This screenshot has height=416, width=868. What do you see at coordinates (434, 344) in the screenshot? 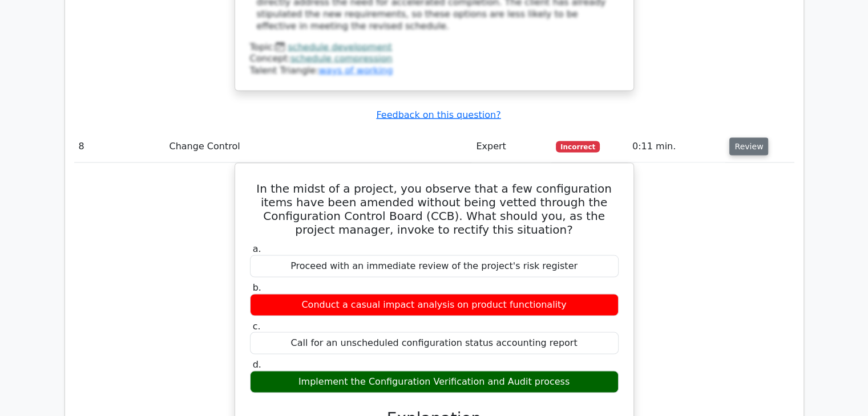
I see `div: Call for an unscheduled configuration status accounting report` at bounding box center [434, 344].